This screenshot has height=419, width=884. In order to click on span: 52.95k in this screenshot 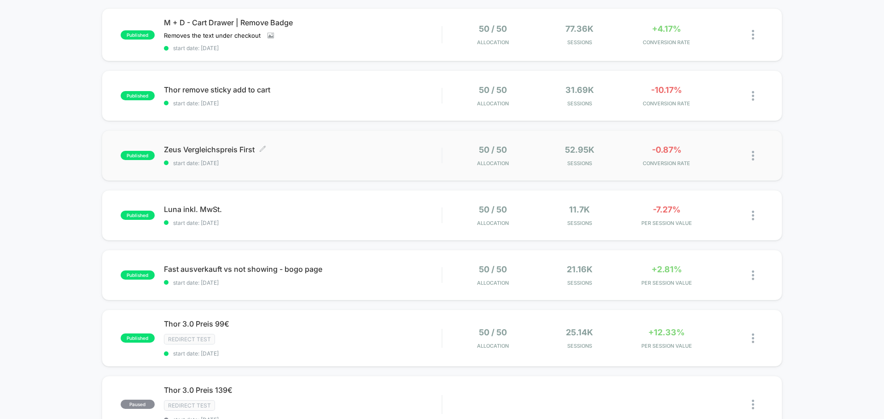, I will do `click(579, 150)`.